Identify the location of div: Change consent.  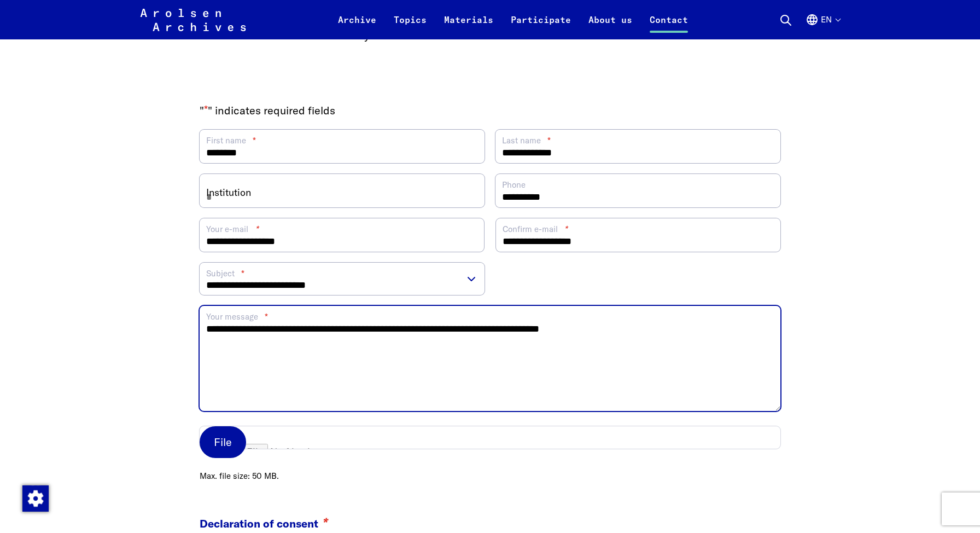
(35, 498).